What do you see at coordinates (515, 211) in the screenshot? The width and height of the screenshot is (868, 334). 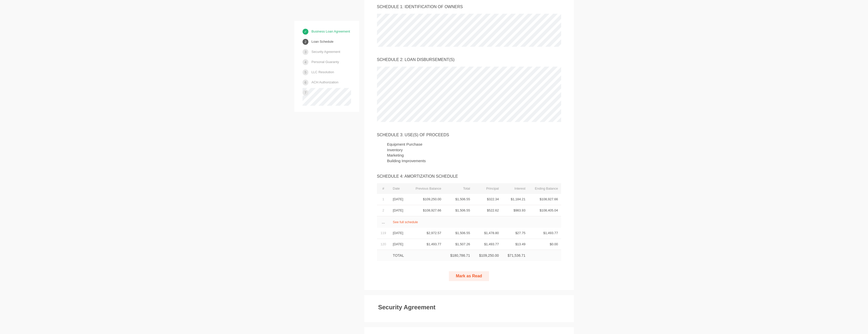 I see `td: $983.93` at bounding box center [515, 211].